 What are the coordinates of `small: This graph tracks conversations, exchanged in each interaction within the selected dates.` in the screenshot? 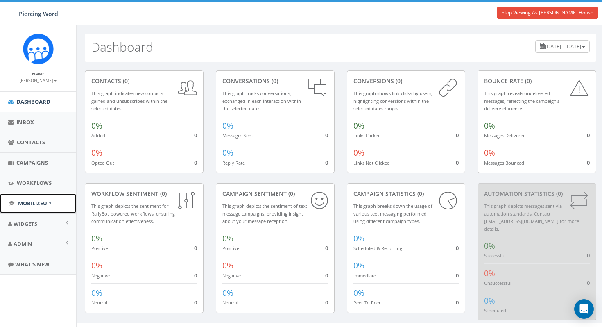 It's located at (262, 101).